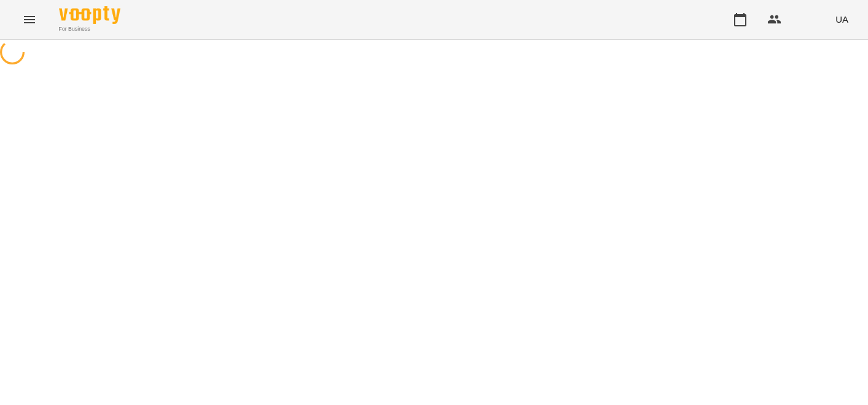 This screenshot has height=405, width=868. What do you see at coordinates (30, 20) in the screenshot?
I see `button: Menu` at bounding box center [30, 20].